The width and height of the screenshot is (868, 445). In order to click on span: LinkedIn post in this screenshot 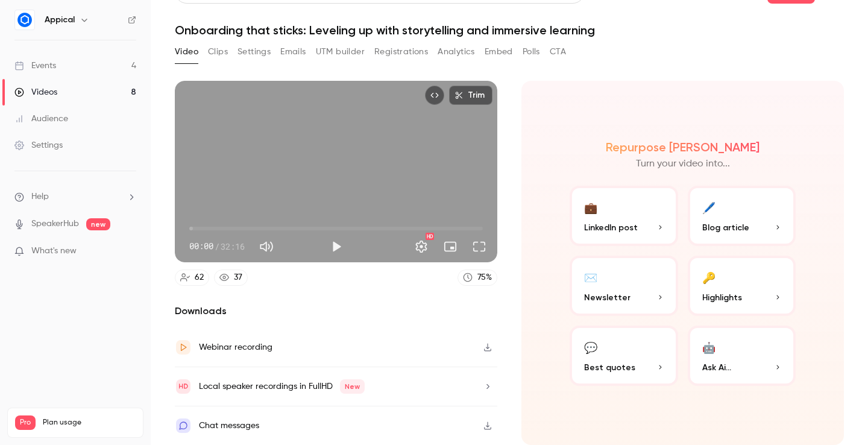, I will do `click(611, 227)`.